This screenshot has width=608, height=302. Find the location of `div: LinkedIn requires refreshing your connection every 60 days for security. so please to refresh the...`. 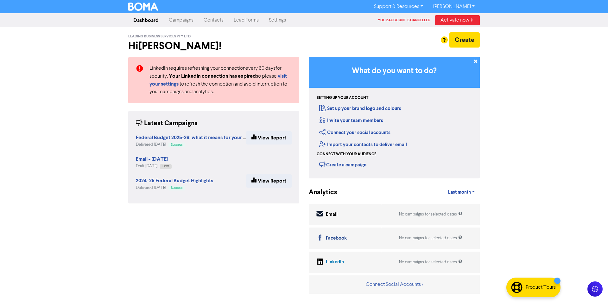

div: LinkedIn requires refreshing your connection every 60 days for security. so please to refresh the... is located at coordinates (220, 80).